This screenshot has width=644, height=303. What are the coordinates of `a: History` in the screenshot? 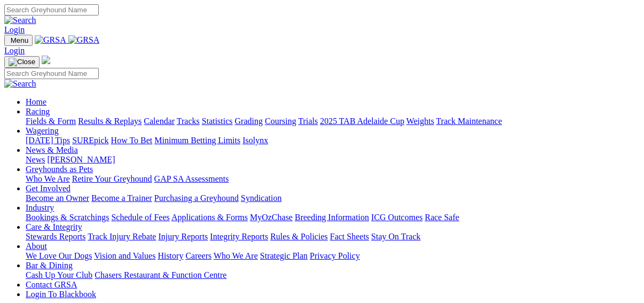 It's located at (170, 255).